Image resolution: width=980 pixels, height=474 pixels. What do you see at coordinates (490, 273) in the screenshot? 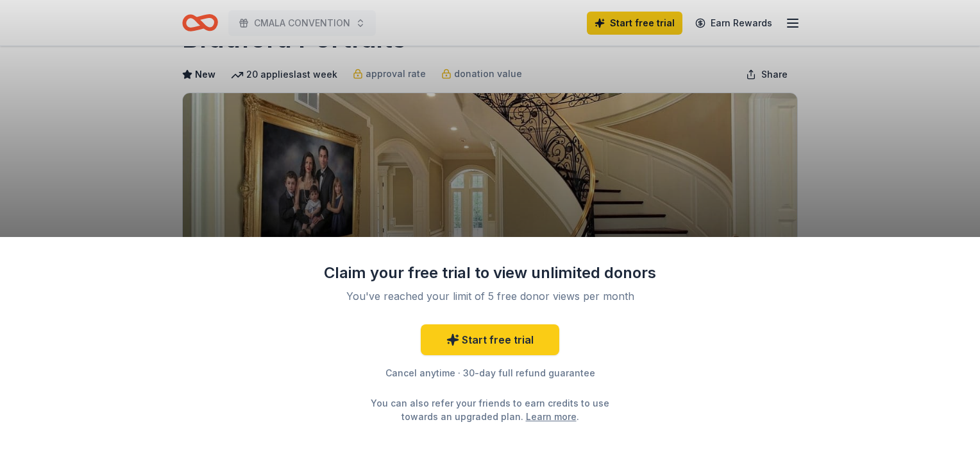
I see `div: Claim your free trial to view unlimited donors` at bounding box center [490, 273].